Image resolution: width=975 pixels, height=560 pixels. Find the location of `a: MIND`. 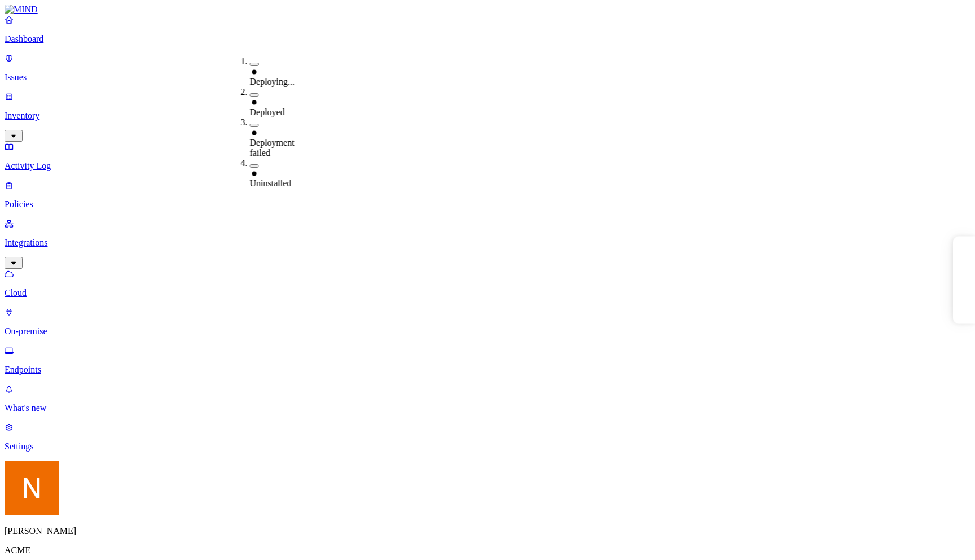

a: MIND is located at coordinates (488, 10).